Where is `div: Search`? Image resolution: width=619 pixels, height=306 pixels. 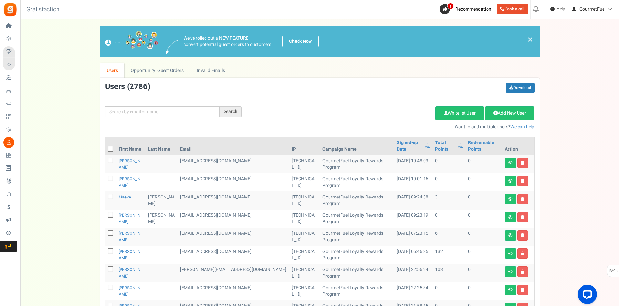
div: Search is located at coordinates (231, 112).